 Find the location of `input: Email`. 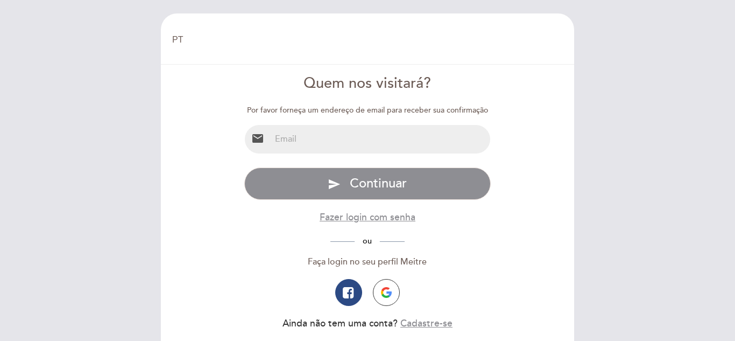

input: Email is located at coordinates (380, 139).